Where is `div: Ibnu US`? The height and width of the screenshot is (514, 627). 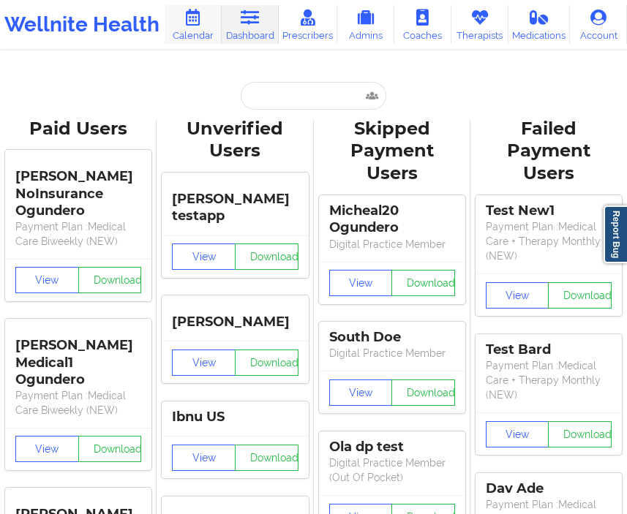
div: Ibnu US is located at coordinates (235, 417).